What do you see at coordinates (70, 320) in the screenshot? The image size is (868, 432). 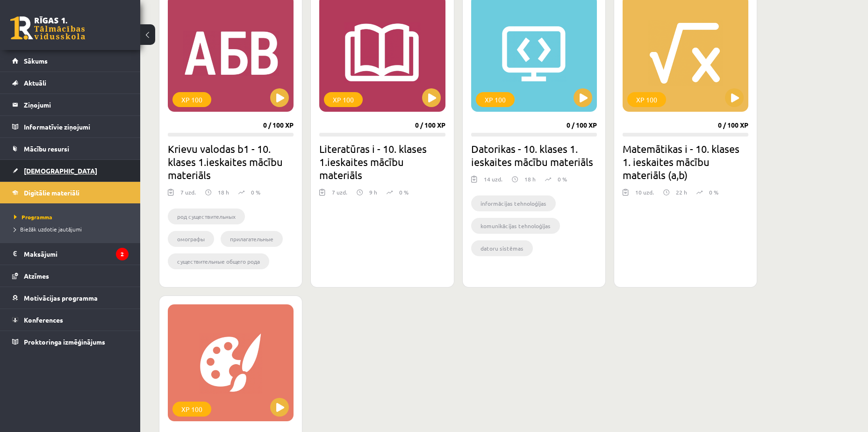 I see `a: Konferences` at bounding box center [70, 320].